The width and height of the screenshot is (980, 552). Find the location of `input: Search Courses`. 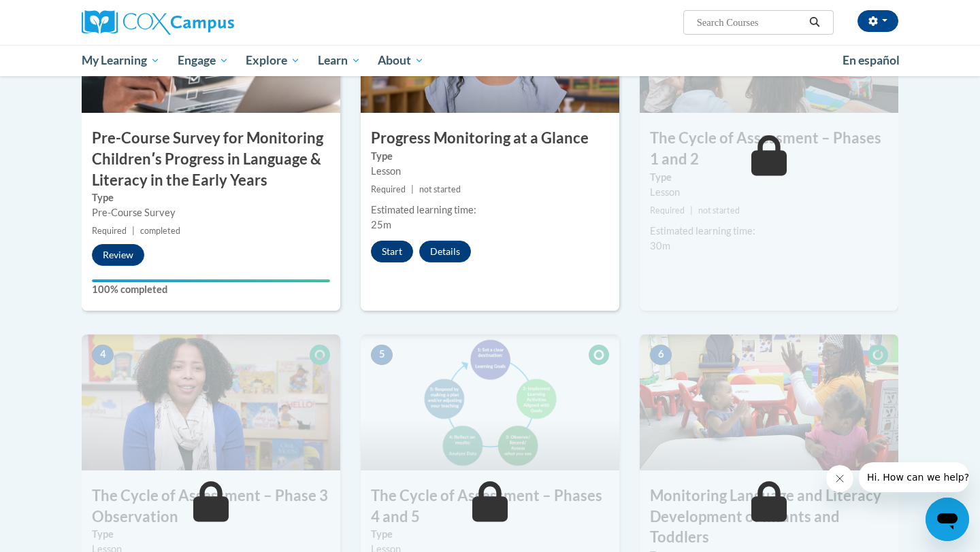

input: Search Courses is located at coordinates (750, 22).